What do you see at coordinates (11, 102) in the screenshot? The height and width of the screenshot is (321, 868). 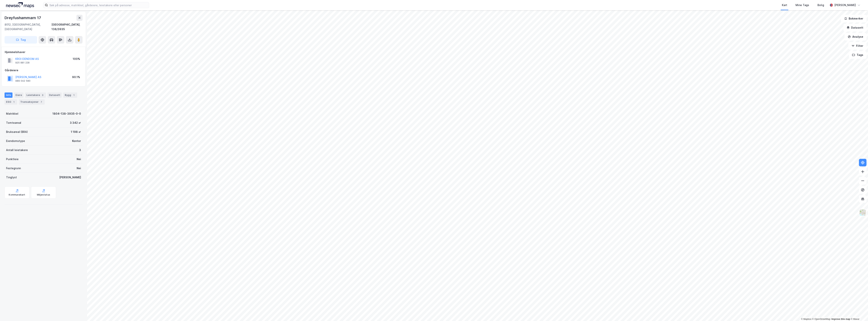 I see `div: ESG` at bounding box center [11, 102].